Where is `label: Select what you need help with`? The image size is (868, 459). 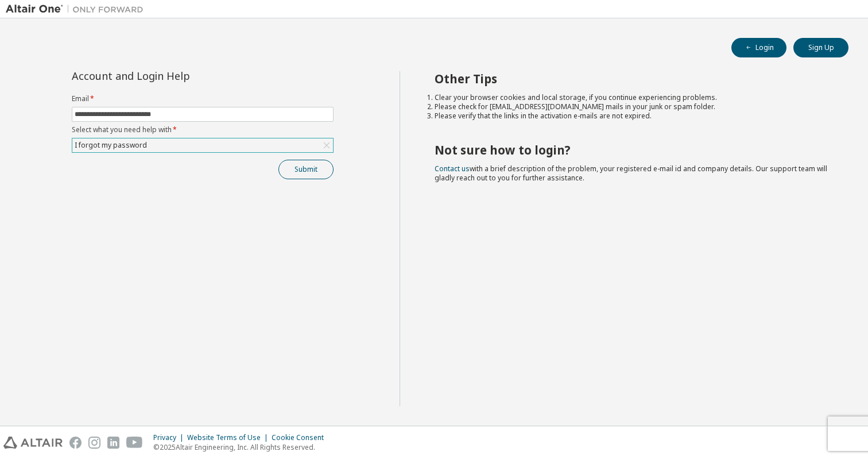
label: Select what you need help with is located at coordinates (203, 129).